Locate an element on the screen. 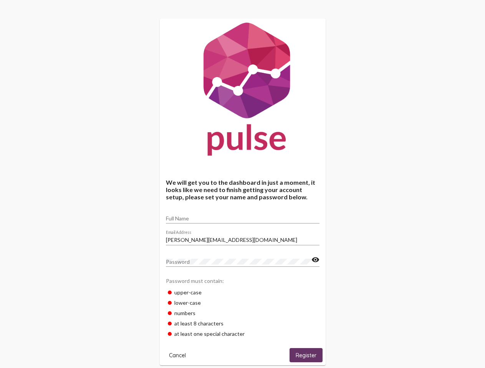 This screenshot has height=368, width=485. div: lower-case is located at coordinates (243, 303).